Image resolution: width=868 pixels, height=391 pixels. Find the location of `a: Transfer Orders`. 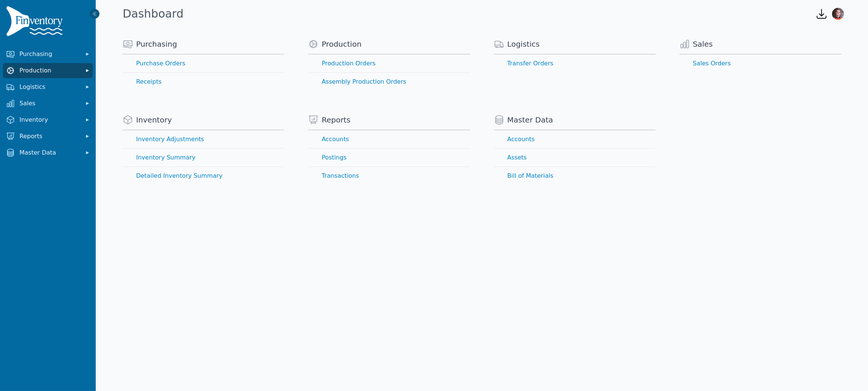

a: Transfer Orders is located at coordinates (575, 64).